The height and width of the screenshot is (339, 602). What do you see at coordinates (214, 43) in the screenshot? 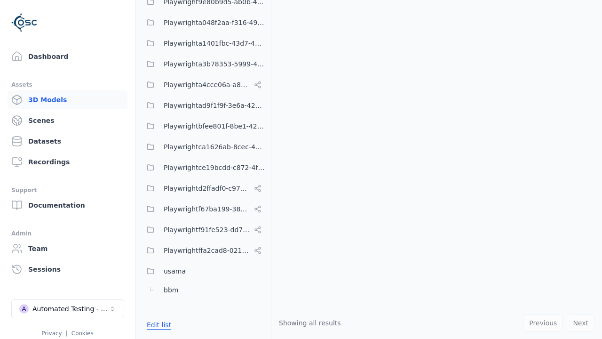
I see `span: Playwrighta1401fbc-43d7-48dd-a309-be935d99d708` at bounding box center [214, 43].